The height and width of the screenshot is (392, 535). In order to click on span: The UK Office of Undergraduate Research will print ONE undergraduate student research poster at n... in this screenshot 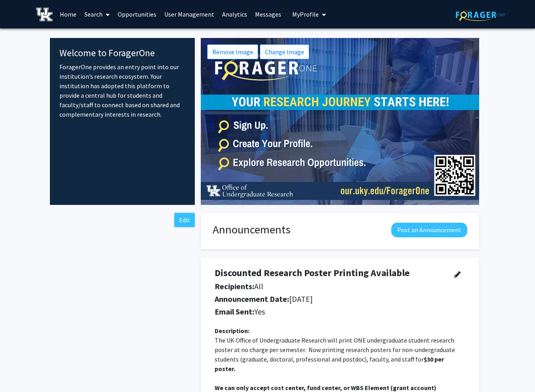, I will do `click(336, 350)`.